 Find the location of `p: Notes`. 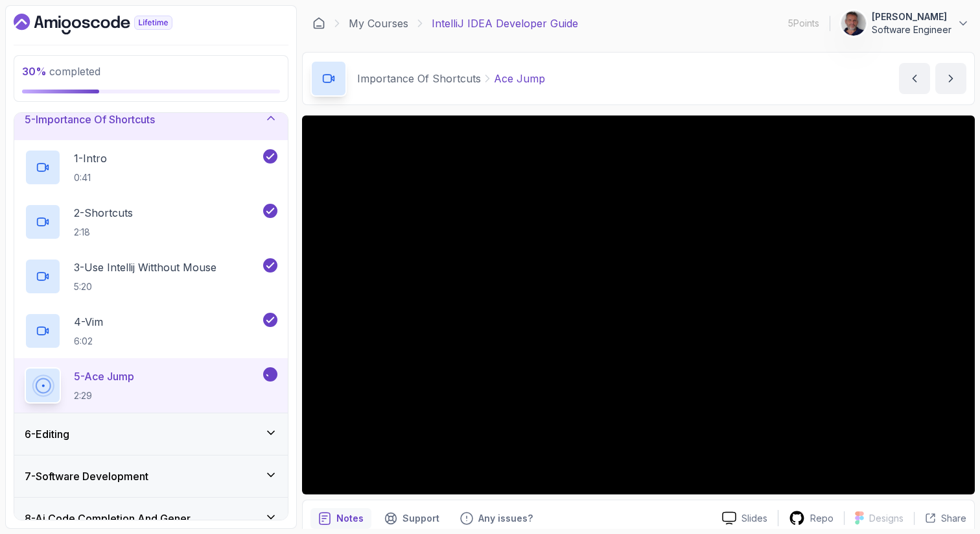

p: Notes is located at coordinates (350, 518).